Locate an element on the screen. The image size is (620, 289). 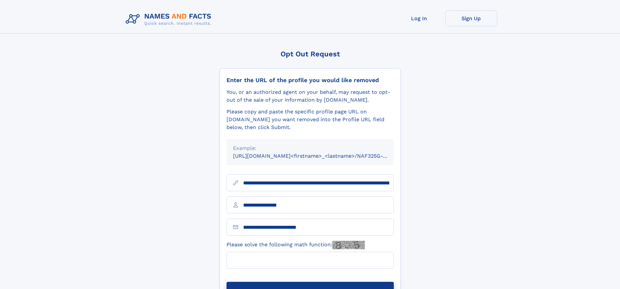
a: Log In is located at coordinates (419, 18).